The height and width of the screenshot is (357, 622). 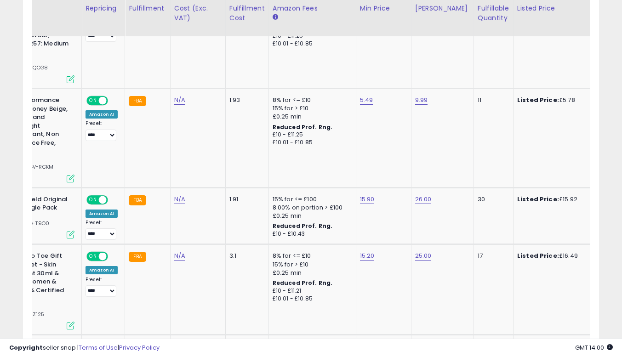 What do you see at coordinates (492, 100) in the screenshot?
I see `div: 11` at bounding box center [492, 100].